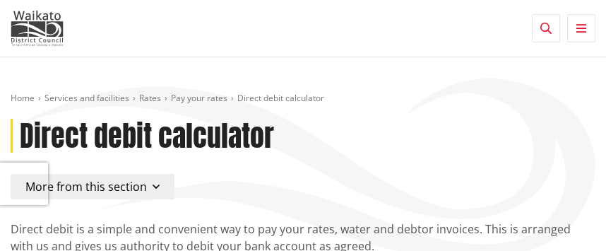 The height and width of the screenshot is (251, 606). I want to click on a: Rates, so click(150, 98).